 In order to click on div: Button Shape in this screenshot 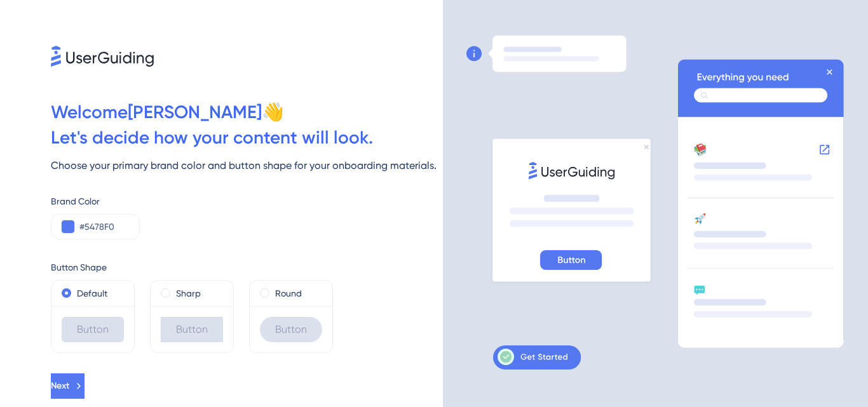, I will do `click(247, 267)`.